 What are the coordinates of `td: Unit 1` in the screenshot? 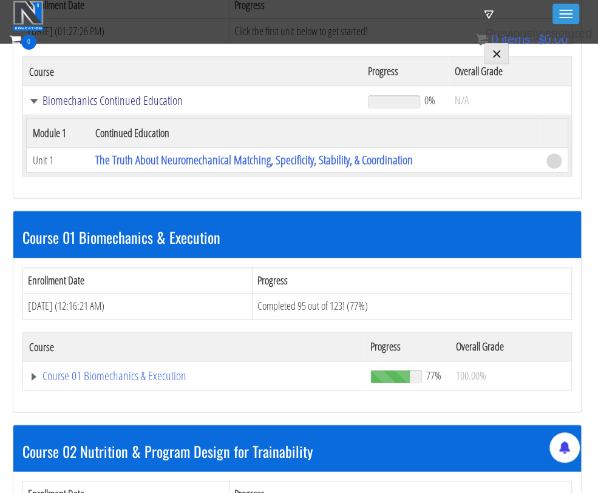 It's located at (58, 160).